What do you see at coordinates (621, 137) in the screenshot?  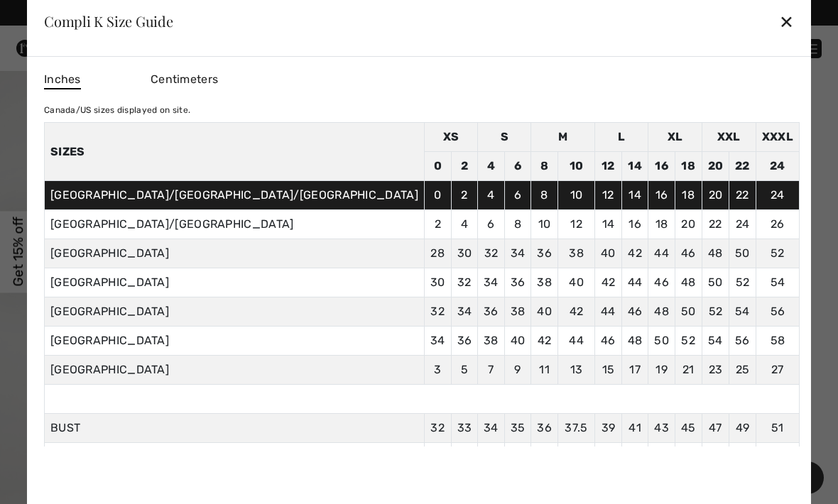 I see `td: L` at bounding box center [621, 137].